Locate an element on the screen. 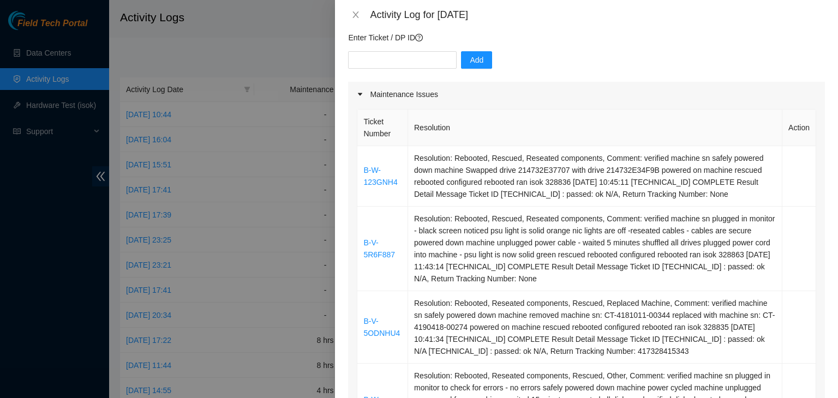 This screenshot has width=838, height=398. td: Resolution: Rebooted, Reseated components, Rescued, Replaced Machine, Comment: verified machine s... is located at coordinates (595, 327).